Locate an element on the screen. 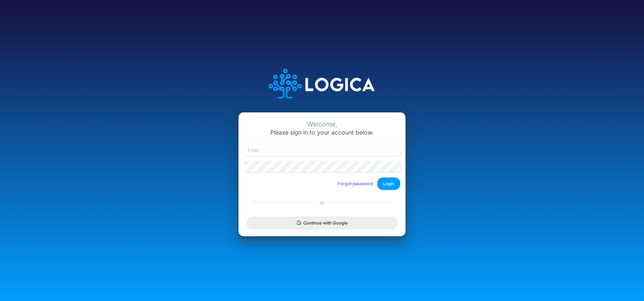  div: Welcome, is located at coordinates (322, 124).